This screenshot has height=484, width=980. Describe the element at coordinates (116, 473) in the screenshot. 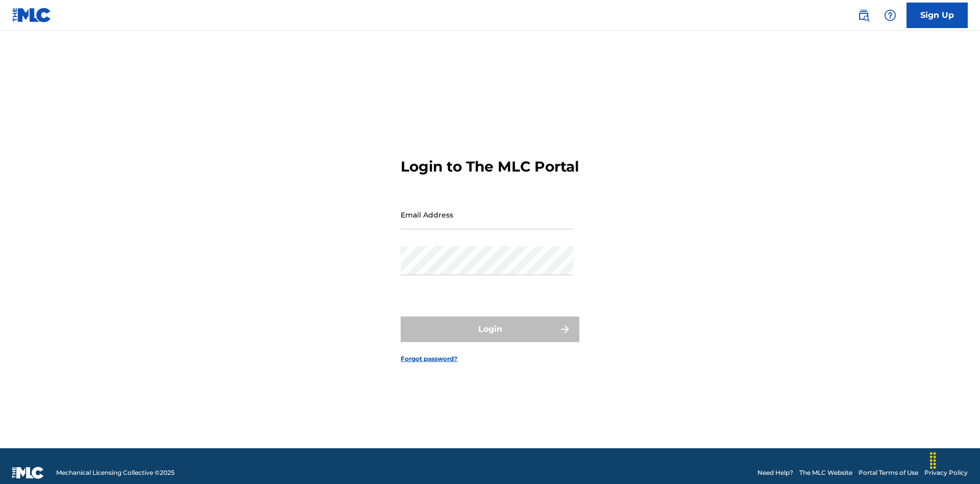

I see `span: Mechanical Licensing Collective © 2025` at that location.